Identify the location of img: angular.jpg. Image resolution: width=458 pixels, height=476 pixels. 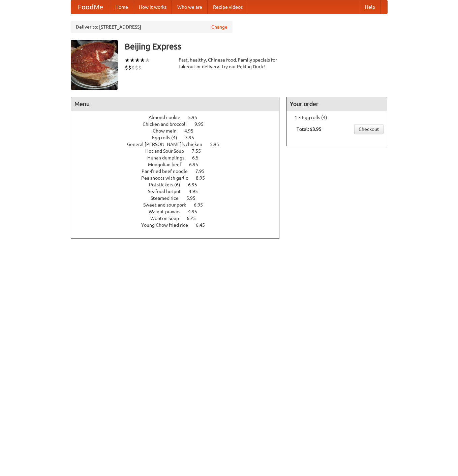
(94, 65).